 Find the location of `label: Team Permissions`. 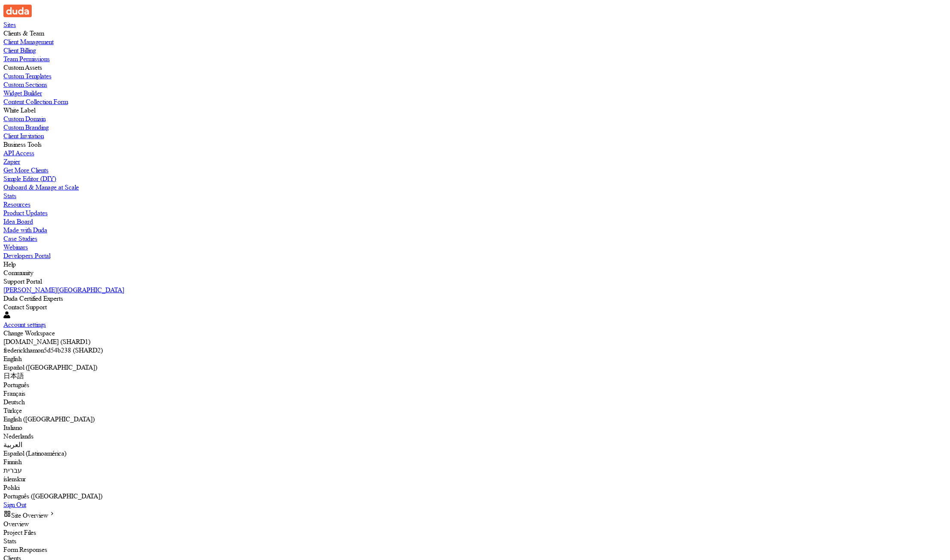

label: Team Permissions is located at coordinates (26, 59).